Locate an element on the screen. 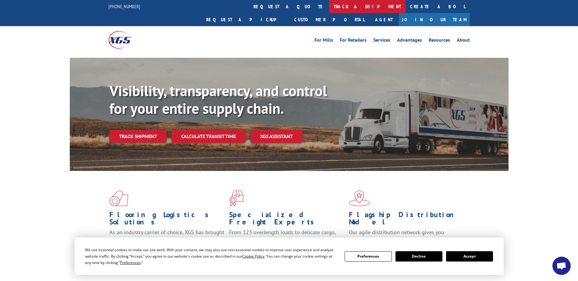 This screenshot has height=281, width=578. a: Resources is located at coordinates (439, 41).